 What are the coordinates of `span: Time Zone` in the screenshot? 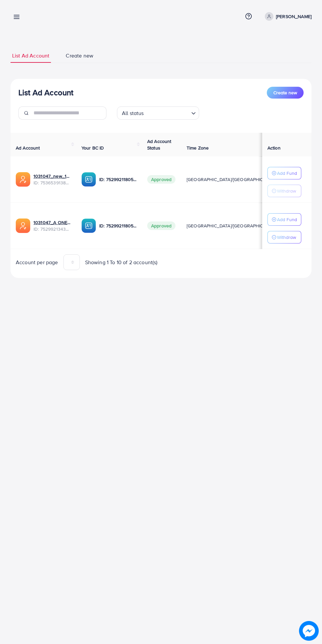 It's located at (197, 148).